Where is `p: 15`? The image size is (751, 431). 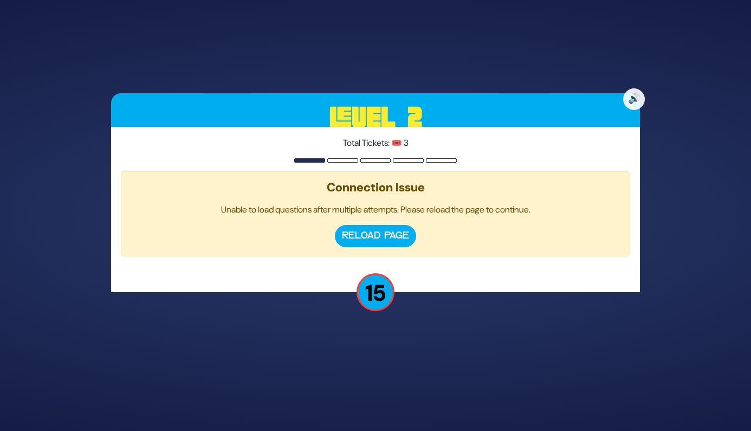 p: 15 is located at coordinates (376, 292).